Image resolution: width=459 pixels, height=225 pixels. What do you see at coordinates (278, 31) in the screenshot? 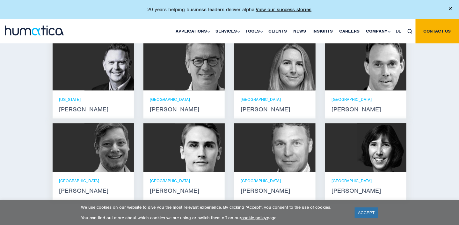
I see `a: Clients` at bounding box center [278, 31].